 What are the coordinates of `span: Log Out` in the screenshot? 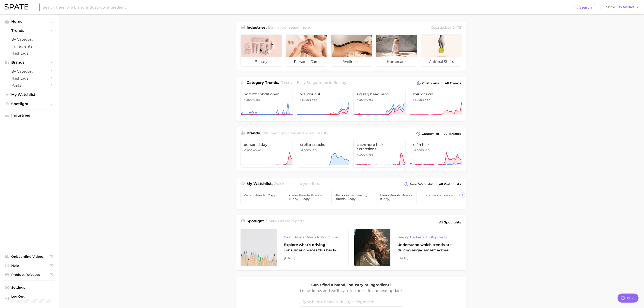 It's located at (36, 297).